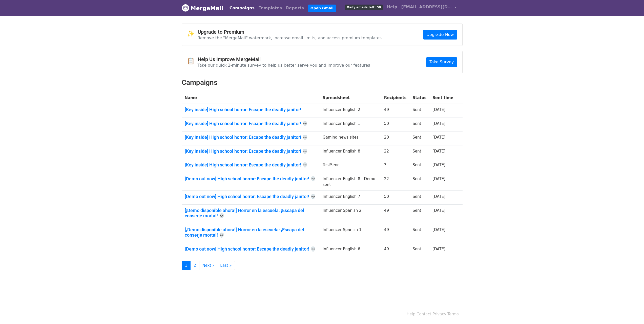  I want to click on td: Influencer English 8, so click(351, 152).